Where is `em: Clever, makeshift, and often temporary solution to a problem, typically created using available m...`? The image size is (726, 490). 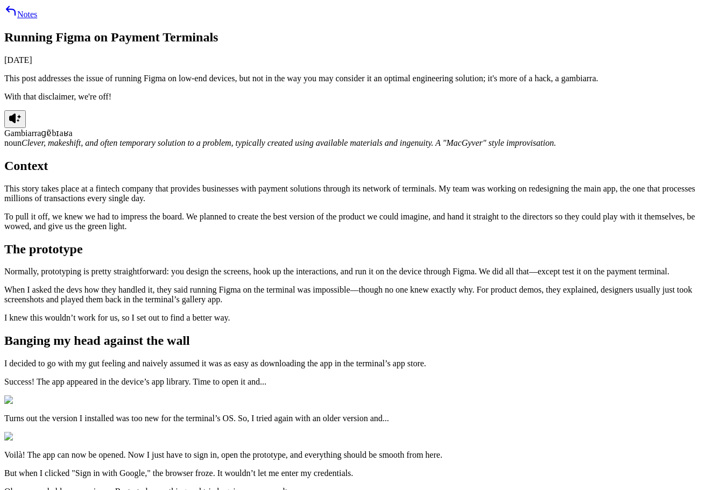
em: Clever, makeshift, and often temporary solution to a problem, typically created using available m... is located at coordinates (288, 143).